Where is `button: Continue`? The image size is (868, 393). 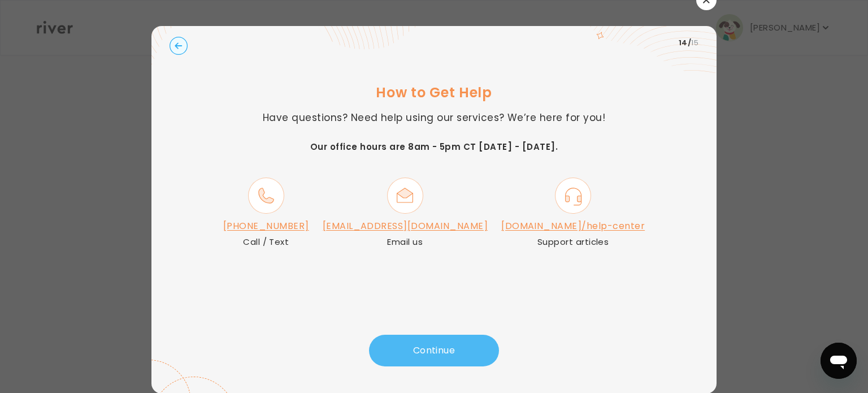
button: Continue is located at coordinates (434, 350).